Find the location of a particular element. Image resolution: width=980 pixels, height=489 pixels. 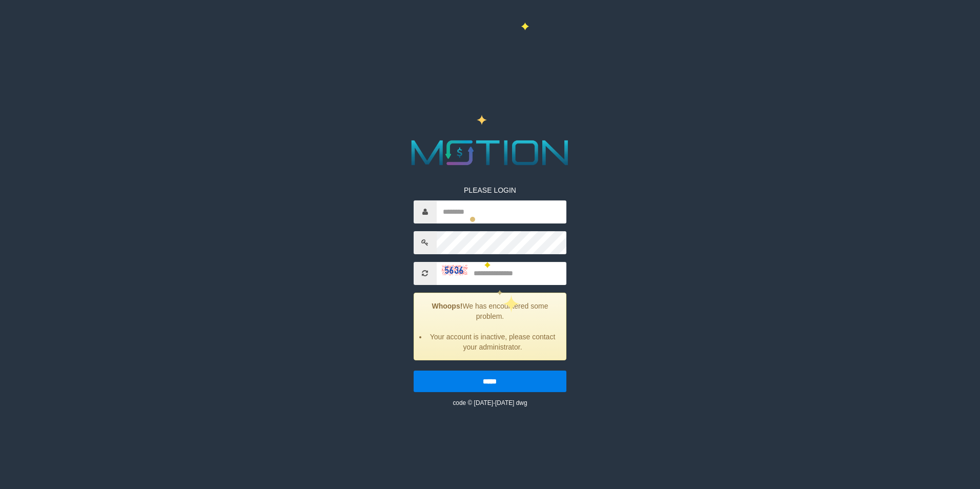

img: MOTION_logo.png is located at coordinates (490, 152).